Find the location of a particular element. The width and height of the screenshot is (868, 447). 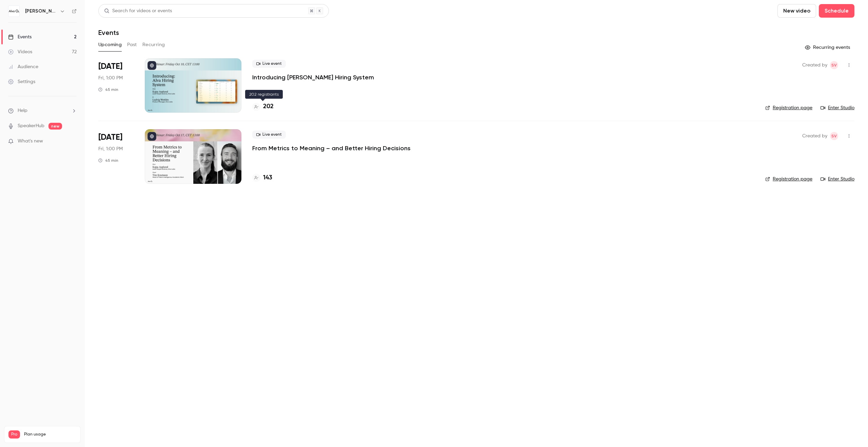

div: Events is located at coordinates (20, 37).